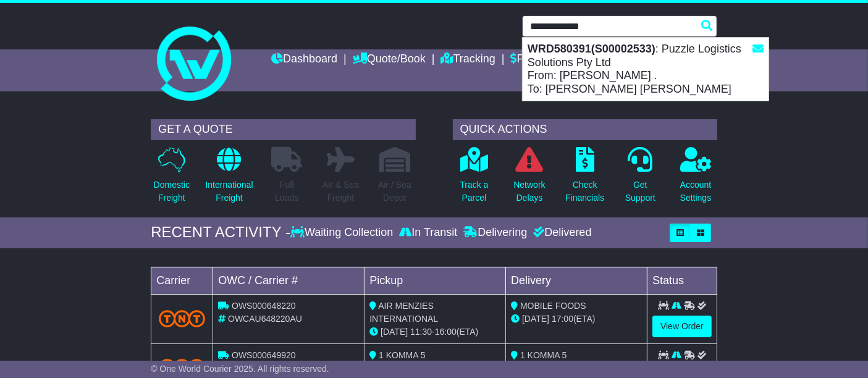 The image size is (868, 378). Describe the element at coordinates (529, 178) in the screenshot. I see `a: NetworkDelays` at that location.